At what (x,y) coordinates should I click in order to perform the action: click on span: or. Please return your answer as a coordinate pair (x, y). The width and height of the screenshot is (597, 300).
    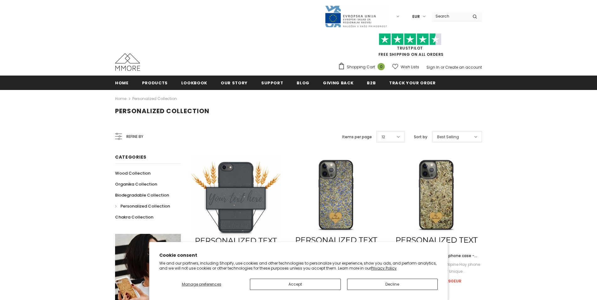
    Looking at the image, I should click on (442, 67).